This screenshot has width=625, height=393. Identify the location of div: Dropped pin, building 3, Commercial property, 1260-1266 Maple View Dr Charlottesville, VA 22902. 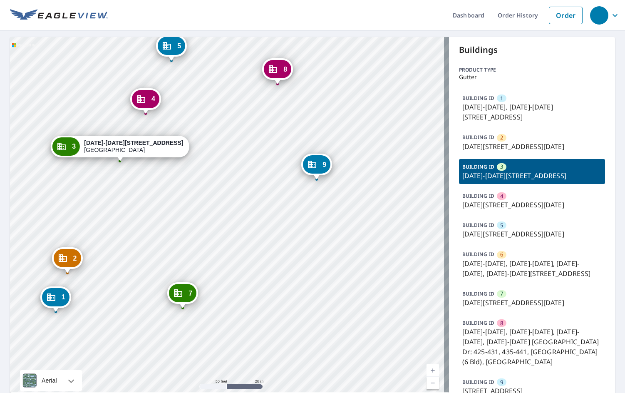
(120, 149).